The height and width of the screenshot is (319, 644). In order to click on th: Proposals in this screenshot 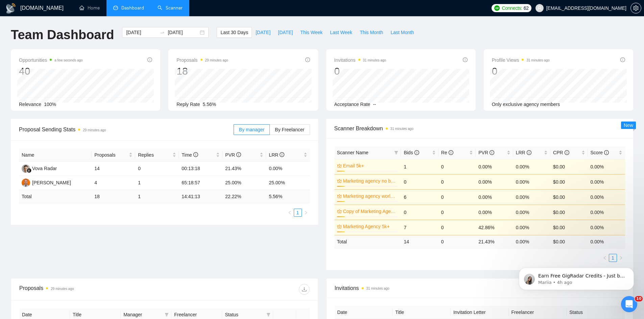, I will do `click(113, 155)`.